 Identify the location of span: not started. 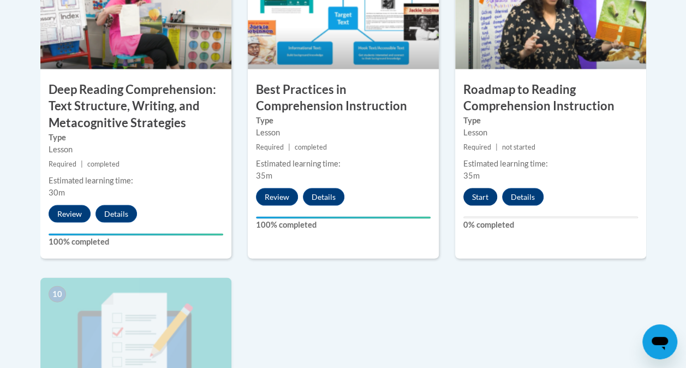
(518, 146).